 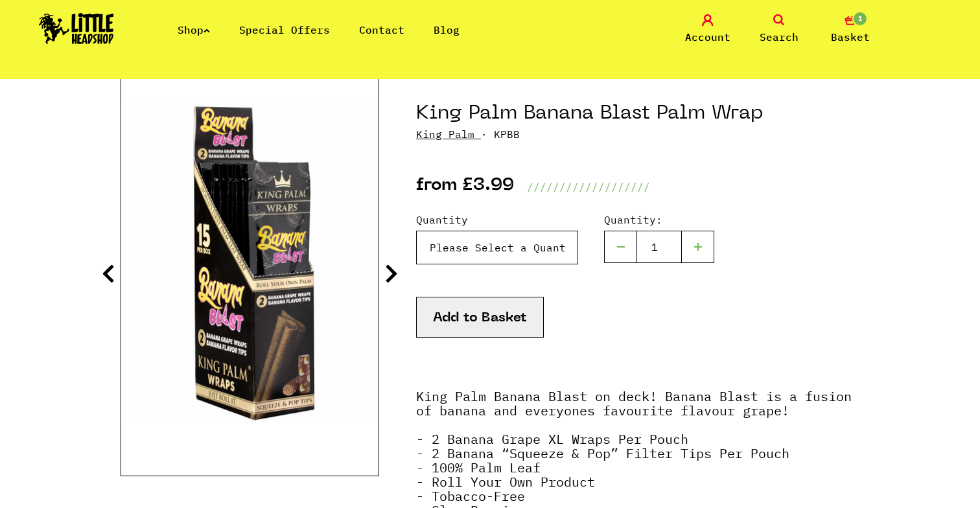 What do you see at coordinates (465, 187) in the screenshot?
I see `p: from £3.99` at bounding box center [465, 187].